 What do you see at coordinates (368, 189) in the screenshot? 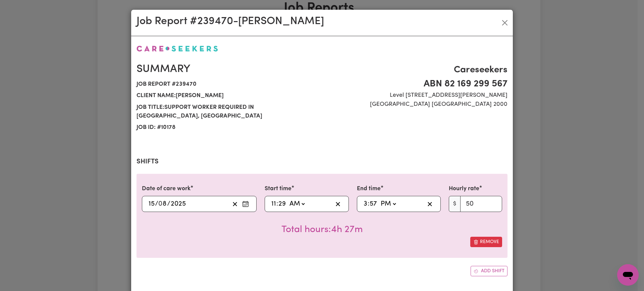
I see `label: End time` at bounding box center [368, 189].